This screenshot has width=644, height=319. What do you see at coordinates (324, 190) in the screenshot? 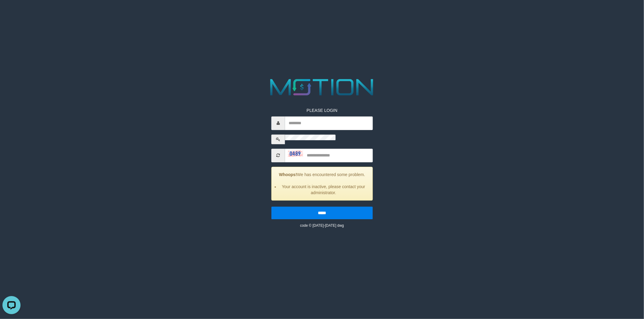
I see `li: Your account is inactive, please contact your administrator.` at bounding box center [324, 190].